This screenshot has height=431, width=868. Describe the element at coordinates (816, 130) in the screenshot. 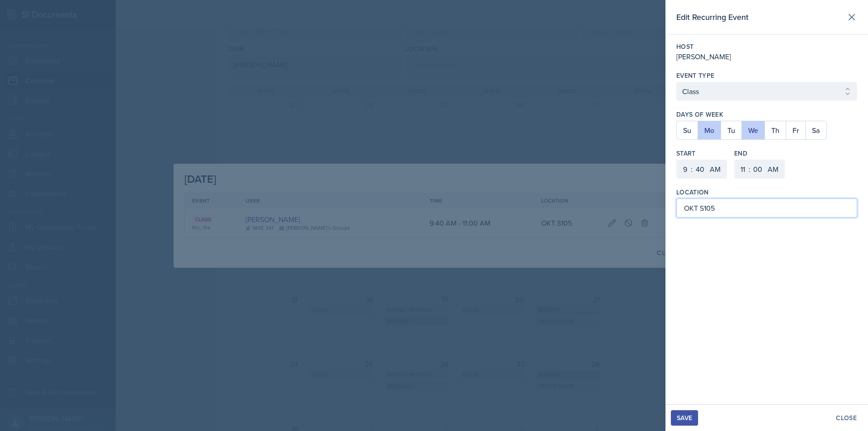

I see `button: Sa` at that location.